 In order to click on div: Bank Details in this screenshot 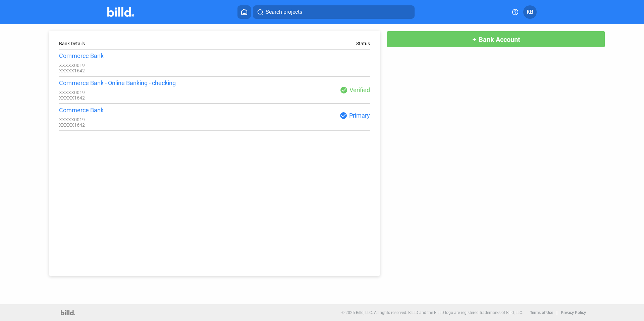, I will do `click(136, 43)`.